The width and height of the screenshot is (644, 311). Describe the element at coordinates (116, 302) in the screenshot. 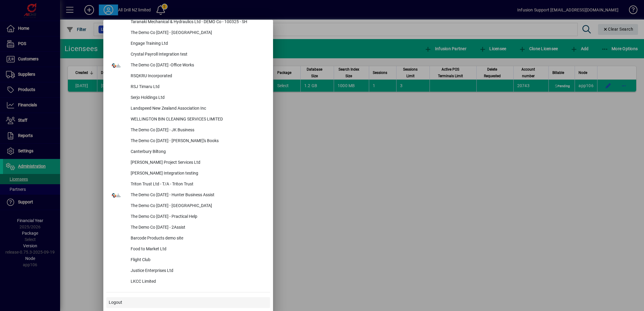

I see `span: Logout` at that location.